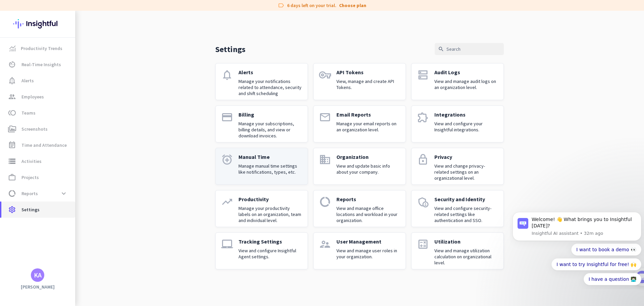 The height and width of the screenshot is (306, 644). I want to click on p: User Management, so click(368, 242).